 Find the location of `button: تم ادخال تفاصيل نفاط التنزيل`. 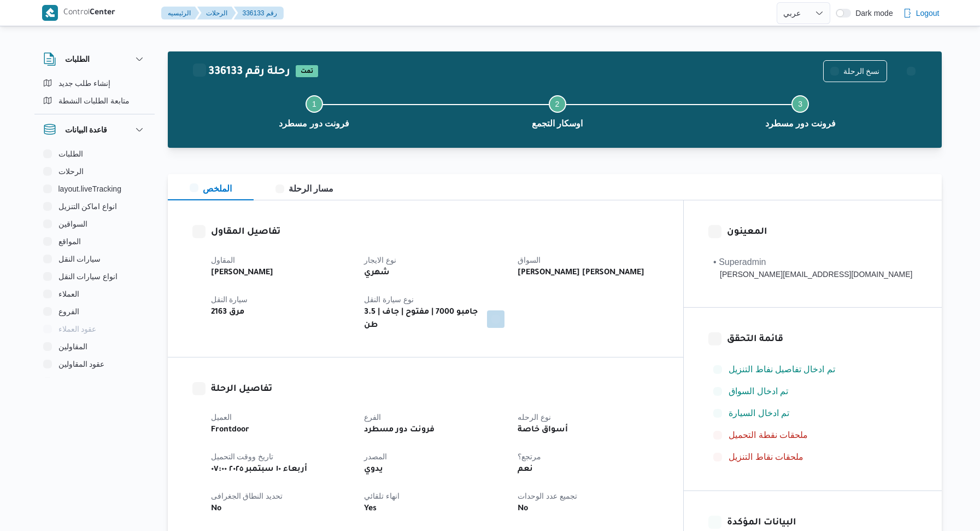

button: تم ادخال تفاصيل نفاط التنزيل is located at coordinates (813, 369).